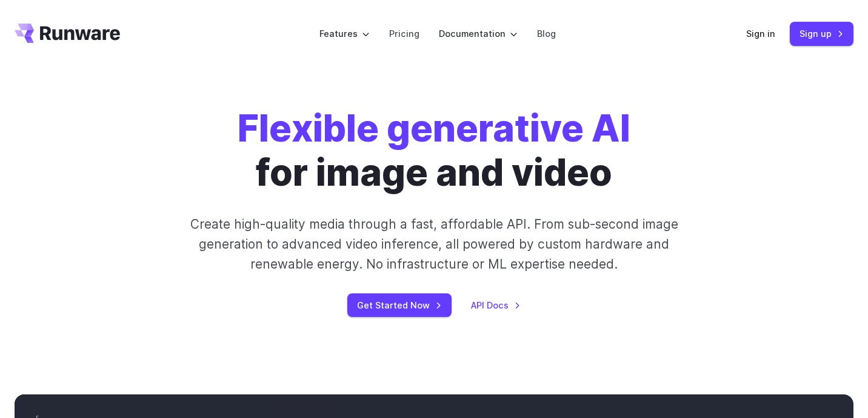 The height and width of the screenshot is (418, 868). What do you see at coordinates (434, 245) in the screenshot?
I see `p: Create high-quality media through a fast, affordable API. From sub-second image generation to adv...` at bounding box center [434, 245].